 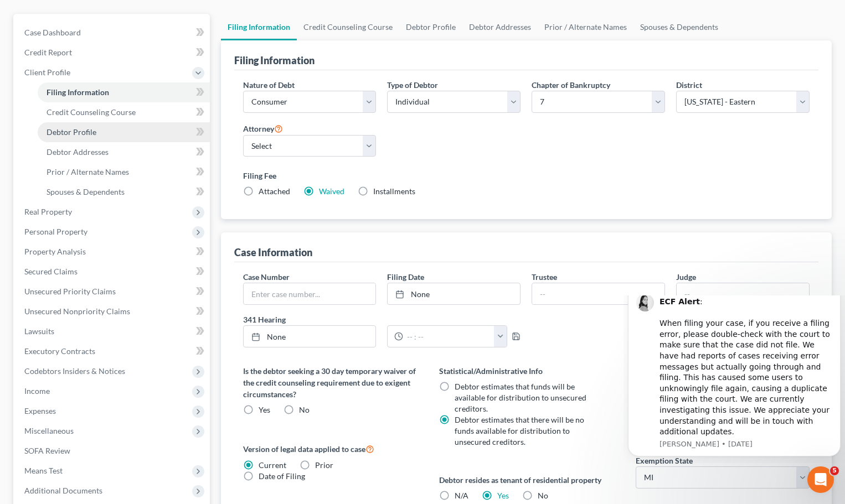 I want to click on span: Client Profile, so click(x=47, y=72).